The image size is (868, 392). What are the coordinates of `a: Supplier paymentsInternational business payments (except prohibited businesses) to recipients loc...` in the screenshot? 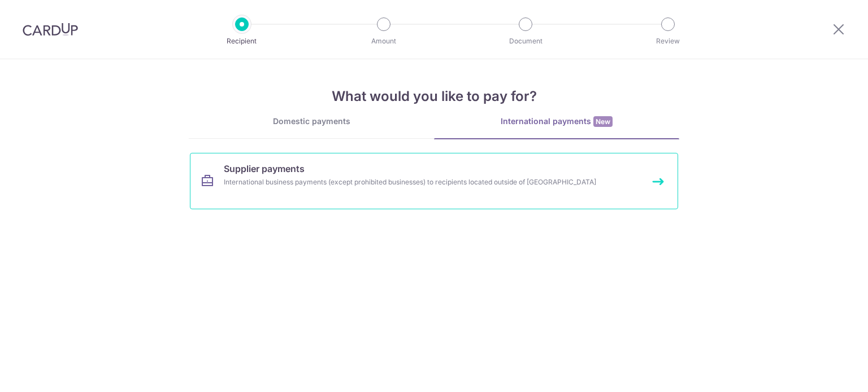 It's located at (434, 181).